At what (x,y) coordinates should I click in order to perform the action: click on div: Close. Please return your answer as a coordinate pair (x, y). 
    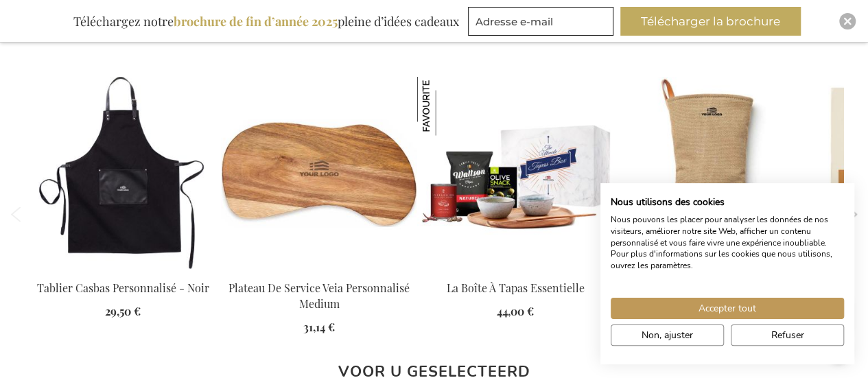
    Looking at the image, I should click on (847, 22).